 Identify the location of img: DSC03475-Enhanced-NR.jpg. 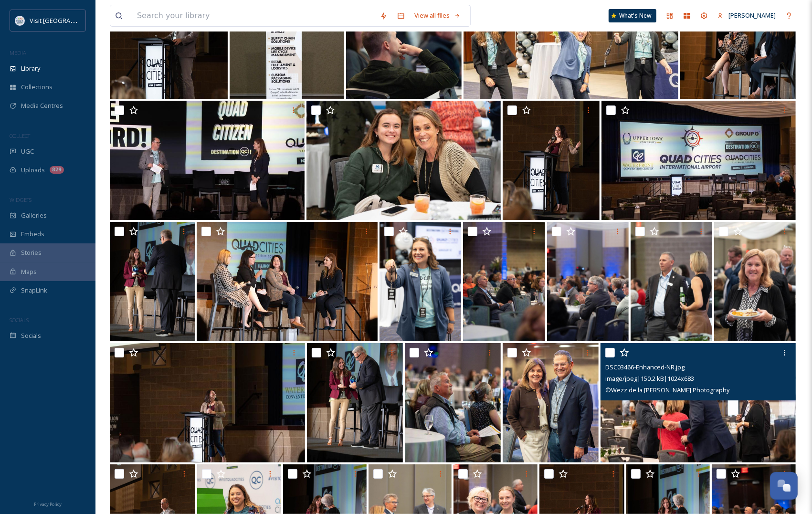
(404, 160).